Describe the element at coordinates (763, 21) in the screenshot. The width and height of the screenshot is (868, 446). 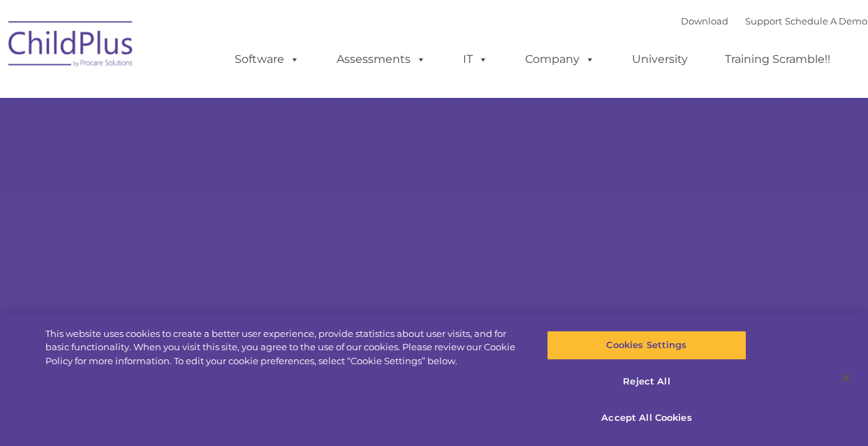
I see `a: Support` at that location.